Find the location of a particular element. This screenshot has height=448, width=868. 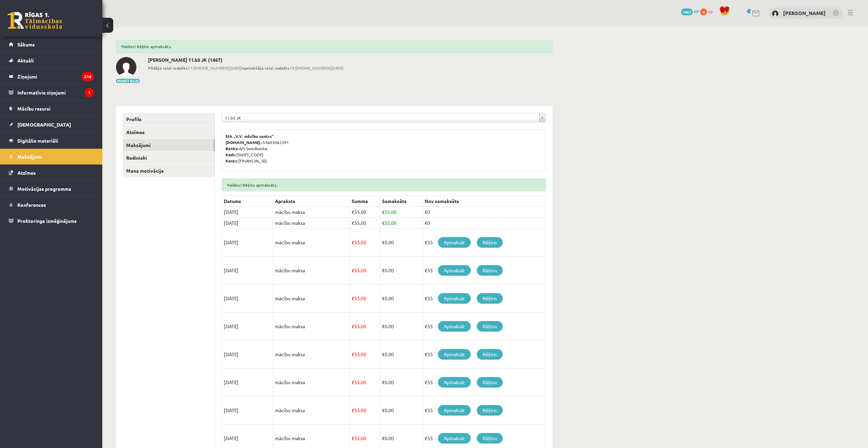

a: Aktuāli is located at coordinates (51, 61).